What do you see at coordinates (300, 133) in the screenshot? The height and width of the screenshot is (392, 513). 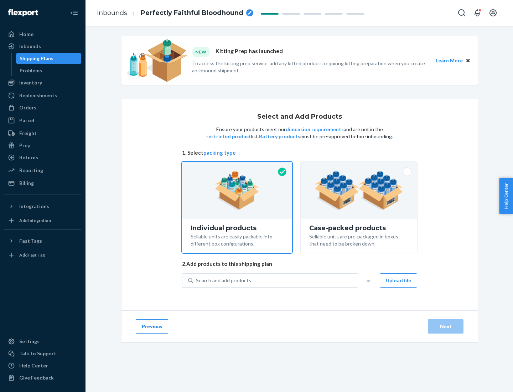 I see `p: Ensure your products meet our and are not in the list. must be pre-approved before inbounding.` at bounding box center [300, 133].